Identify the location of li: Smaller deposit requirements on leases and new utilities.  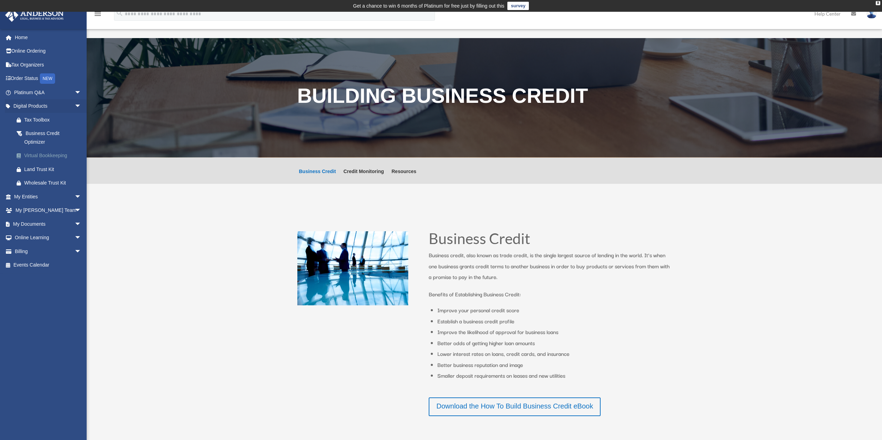
(554, 376).